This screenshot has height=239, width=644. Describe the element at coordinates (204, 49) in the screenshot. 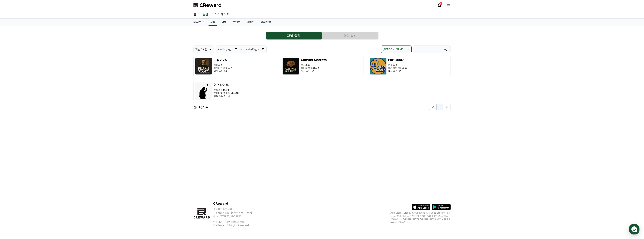

I see `button: 지난 14일` at that location.